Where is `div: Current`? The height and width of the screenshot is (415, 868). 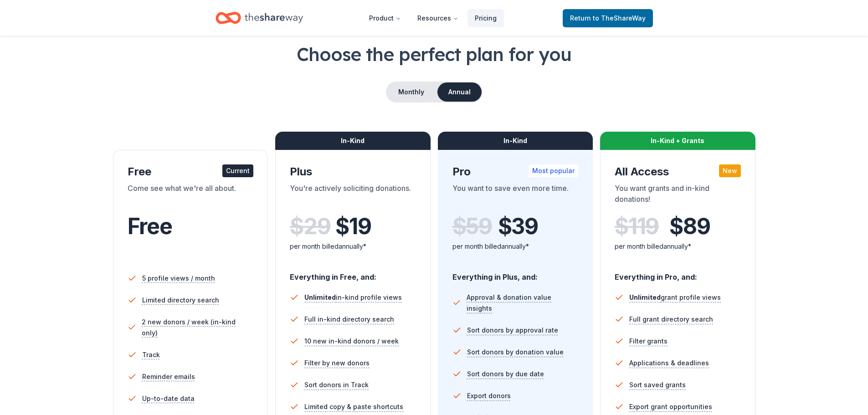 div: Current is located at coordinates (238, 171).